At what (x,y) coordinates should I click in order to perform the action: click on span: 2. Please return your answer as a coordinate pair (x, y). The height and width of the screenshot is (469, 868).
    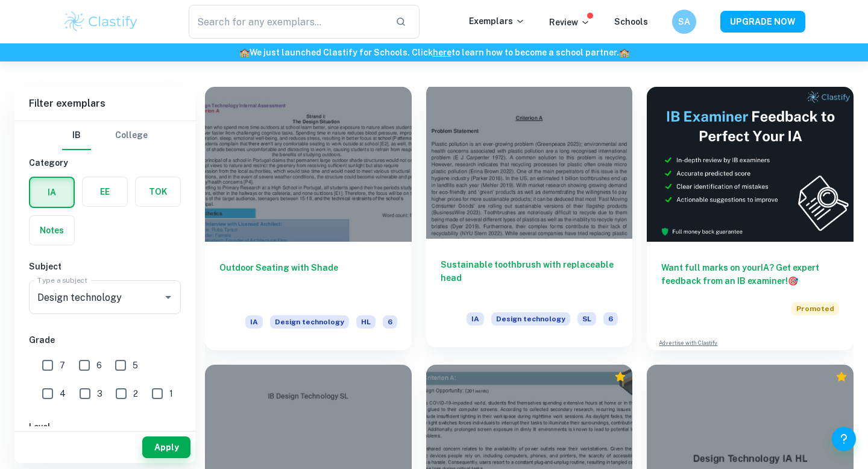
    Looking at the image, I should click on (135, 394).